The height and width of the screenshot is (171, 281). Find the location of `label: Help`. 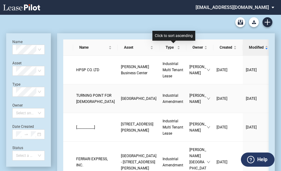

label: Help is located at coordinates (262, 160).